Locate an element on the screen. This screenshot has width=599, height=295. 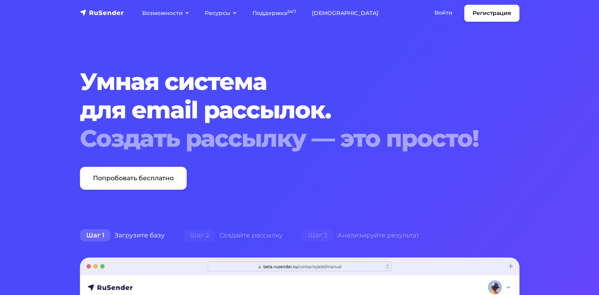
span: Шаг 2 is located at coordinates (199, 235).